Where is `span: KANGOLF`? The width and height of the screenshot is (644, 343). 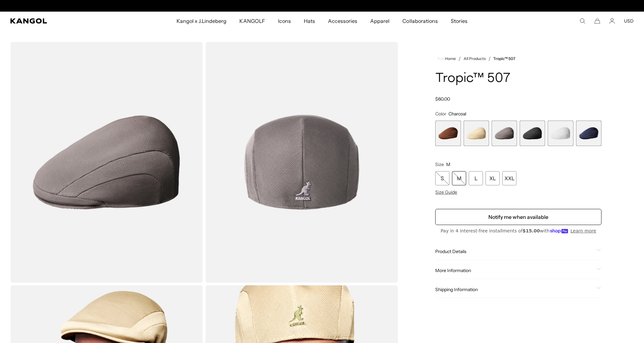
span: KANGOLF is located at coordinates (252, 21).